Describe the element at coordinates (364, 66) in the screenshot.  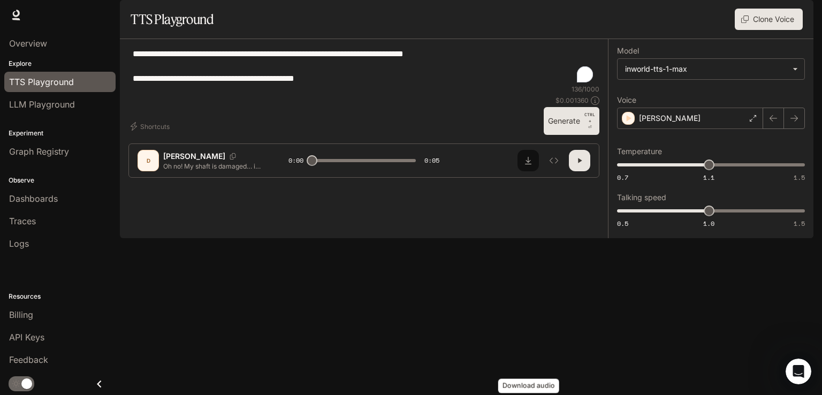
I see `textarea: To enrich screen reader interactions, please activate Accessibility in Grammarly extension settings` at that location.